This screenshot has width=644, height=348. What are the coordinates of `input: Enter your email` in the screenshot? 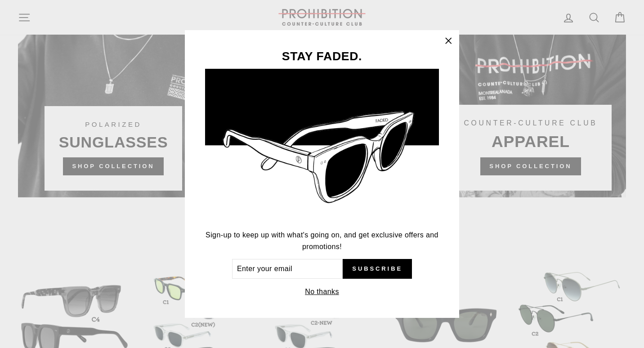 It's located at (287, 269).